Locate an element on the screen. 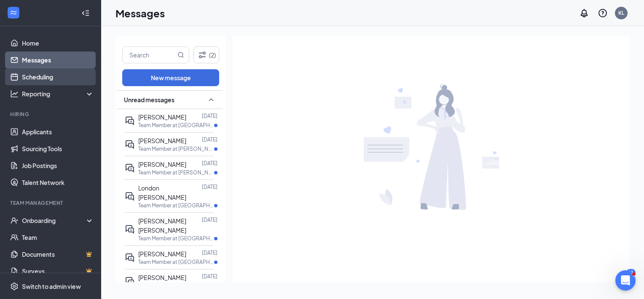  svg: UserCheck is located at coordinates (14, 220).